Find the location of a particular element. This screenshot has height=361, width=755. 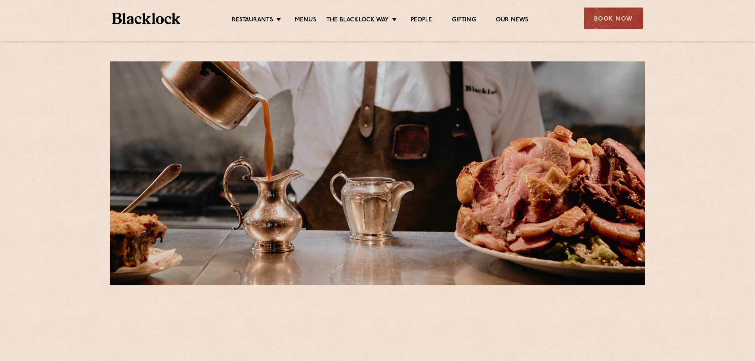

a: Menus is located at coordinates (305, 21).